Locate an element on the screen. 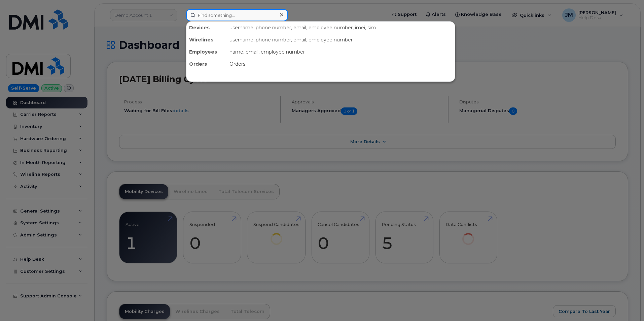 Image resolution: width=644 pixels, height=321 pixels. div: name, email, employee number is located at coordinates (341, 52).